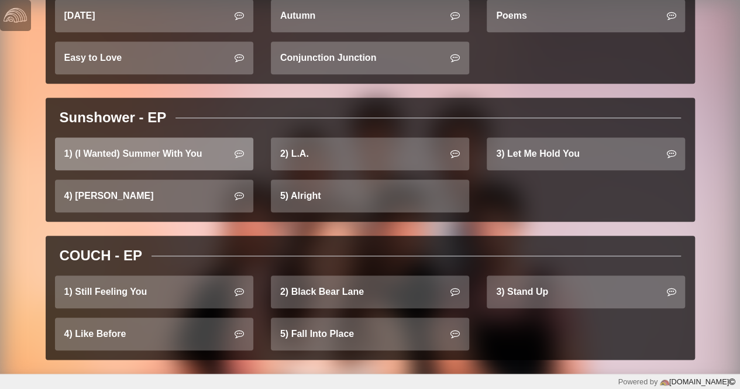 The height and width of the screenshot is (389, 740). I want to click on a: 5) Fall Into Place, so click(370, 334).